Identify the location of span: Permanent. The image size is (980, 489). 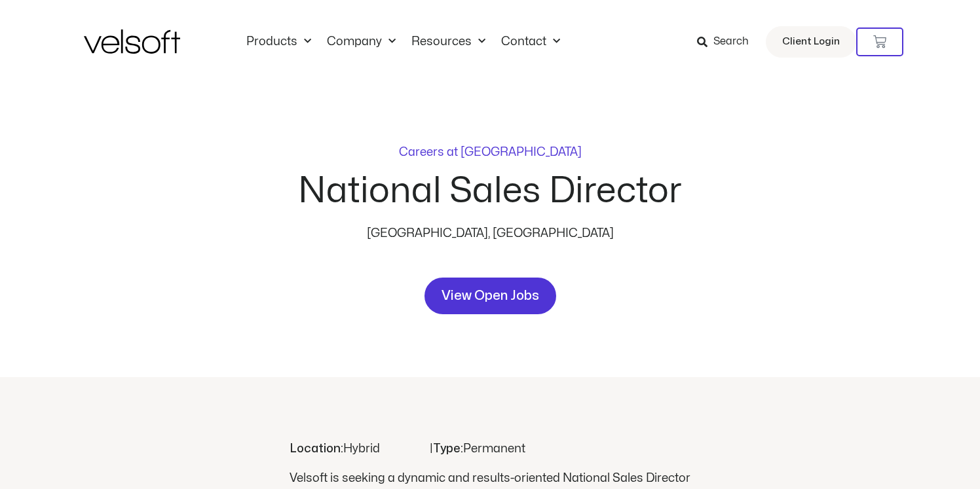
(494, 448).